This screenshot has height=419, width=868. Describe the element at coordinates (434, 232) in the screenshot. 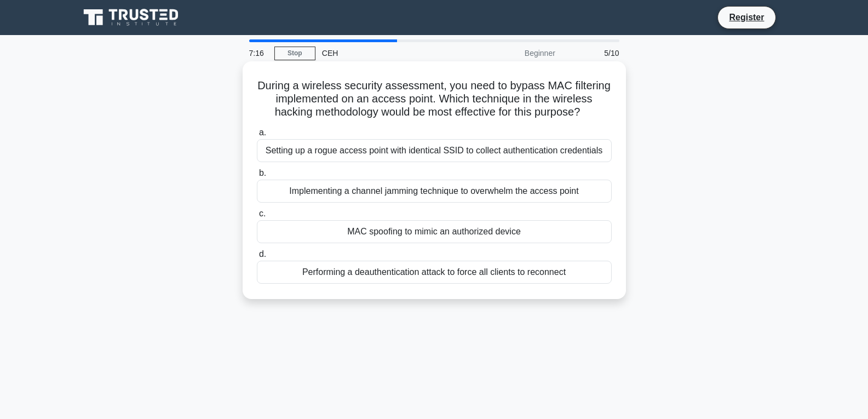

I see `div: MAC spoofing to mimic an authorized device` at that location.